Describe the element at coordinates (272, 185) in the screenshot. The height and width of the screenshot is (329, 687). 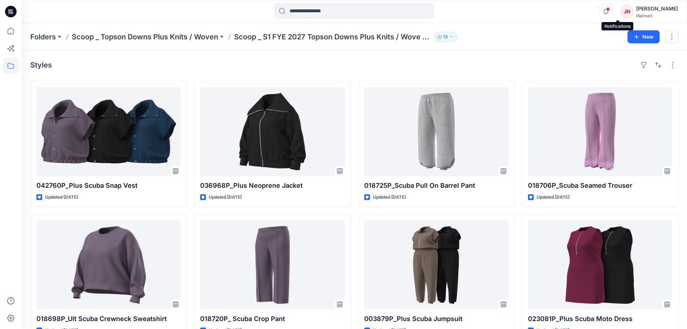
I see `p: 036968P_Plus Neoprene Jacket` at that location.